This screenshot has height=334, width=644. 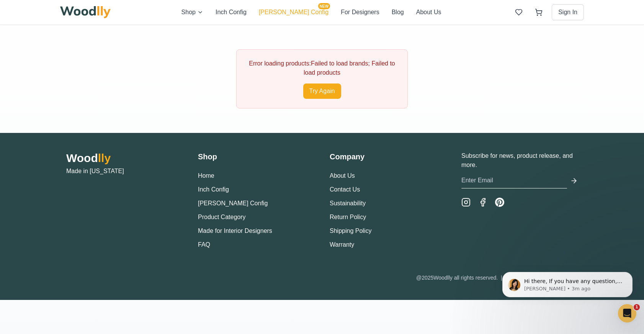 What do you see at coordinates (637, 308) in the screenshot?
I see `span: 1` at bounding box center [637, 308].